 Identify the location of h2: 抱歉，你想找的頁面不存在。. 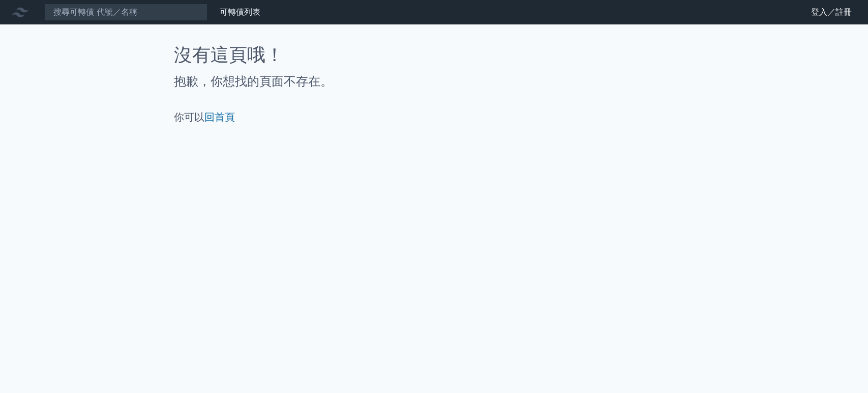
(434, 82).